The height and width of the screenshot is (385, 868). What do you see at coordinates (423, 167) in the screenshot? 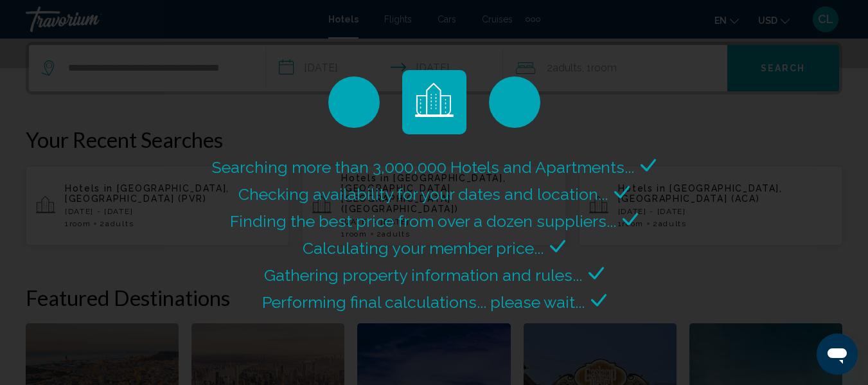
I see `span: Searching more than 3,000,000 Hotels and Apartments...` at bounding box center [423, 167].